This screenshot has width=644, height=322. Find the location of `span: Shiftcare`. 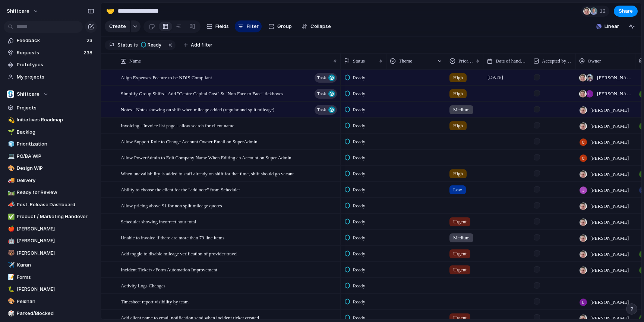

span: Shiftcare is located at coordinates (28, 94).